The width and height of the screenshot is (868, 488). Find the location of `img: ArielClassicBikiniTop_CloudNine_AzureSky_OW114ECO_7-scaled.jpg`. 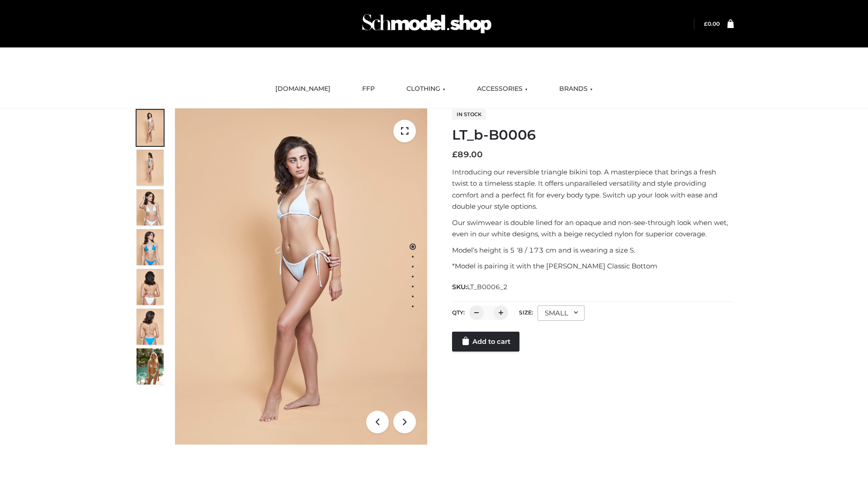

img: ArielClassicBikiniTop_CloudNine_AzureSky_OW114ECO_7-scaled.jpg is located at coordinates (150, 287).